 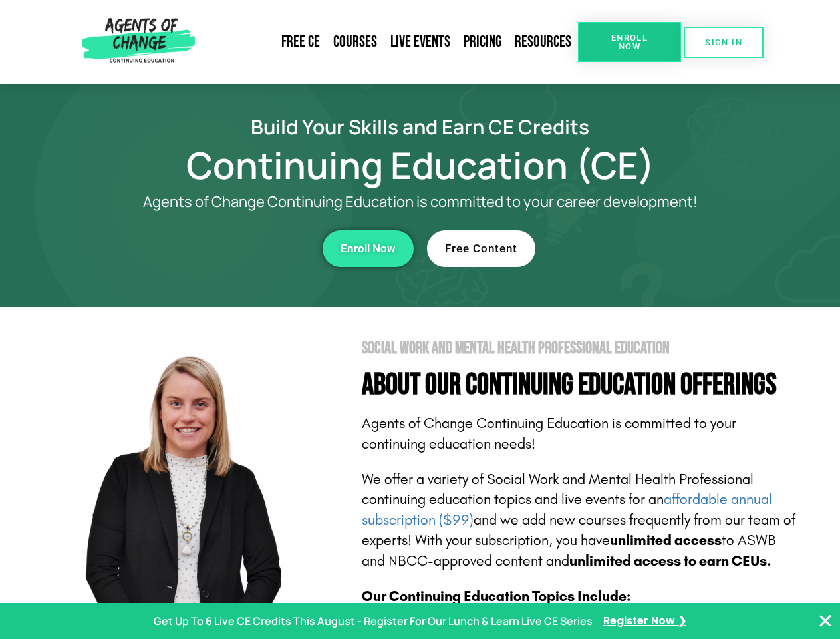 I want to click on b: Our Continuing Education Topics Include:, so click(x=496, y=596).